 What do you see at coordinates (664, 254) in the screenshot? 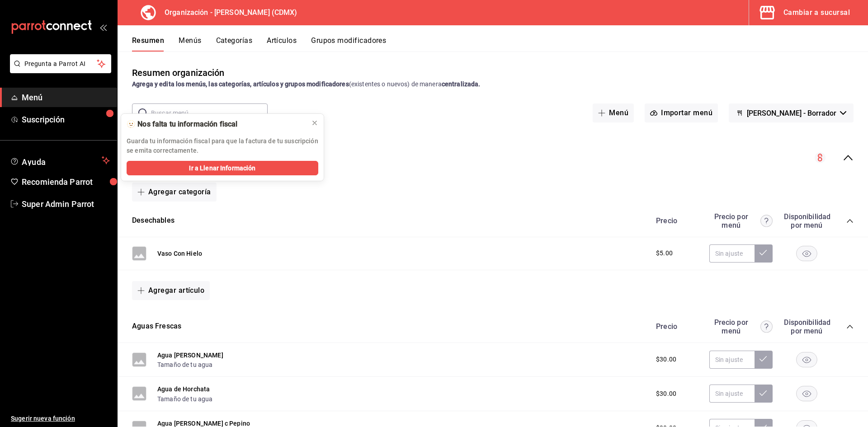
I see `span: $5.00` at bounding box center [664, 254].